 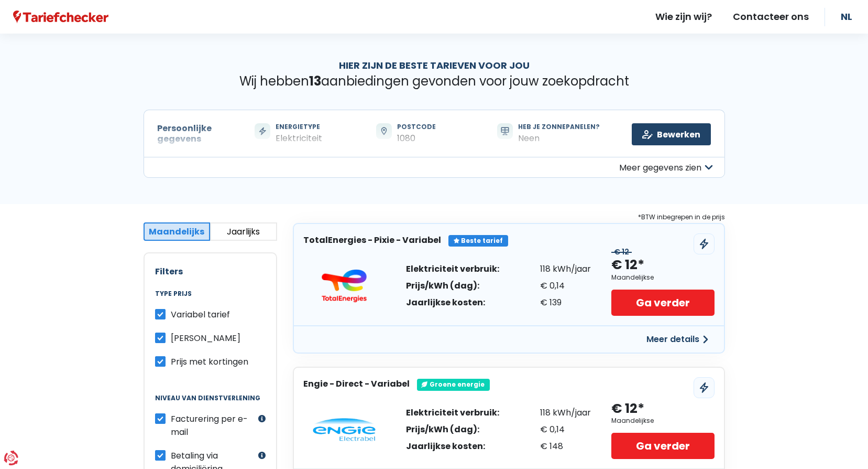 What do you see at coordinates (435, 65) in the screenshot?
I see `h1: Hier zijn de beste tarieven voor jou` at bounding box center [435, 65].